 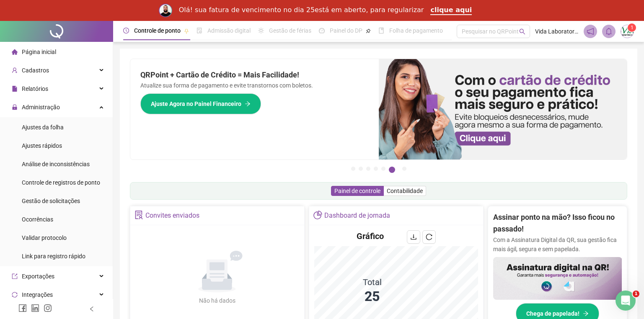 I want to click on h2: Assinar ponto na mão? Isso ficou no passado!, so click(x=558, y=223).